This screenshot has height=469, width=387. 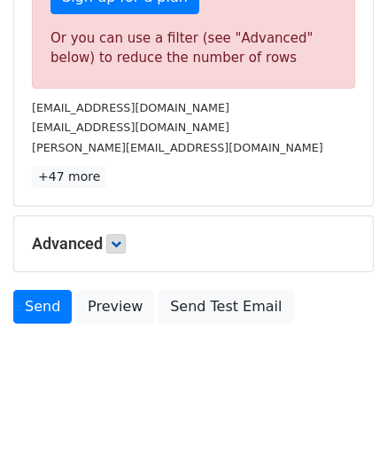 I want to click on a: Preview, so click(x=115, y=307).